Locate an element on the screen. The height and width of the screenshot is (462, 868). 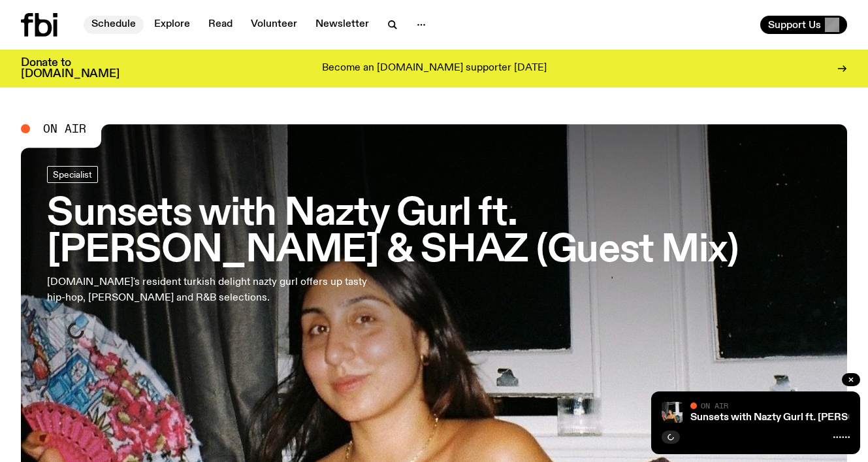
a: Volunteer is located at coordinates (273, 25).